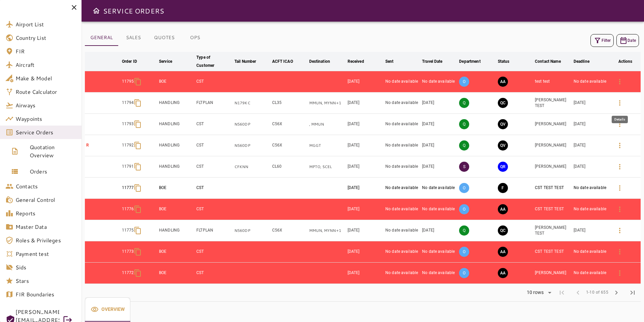  I want to click on span: Country List, so click(46, 38).